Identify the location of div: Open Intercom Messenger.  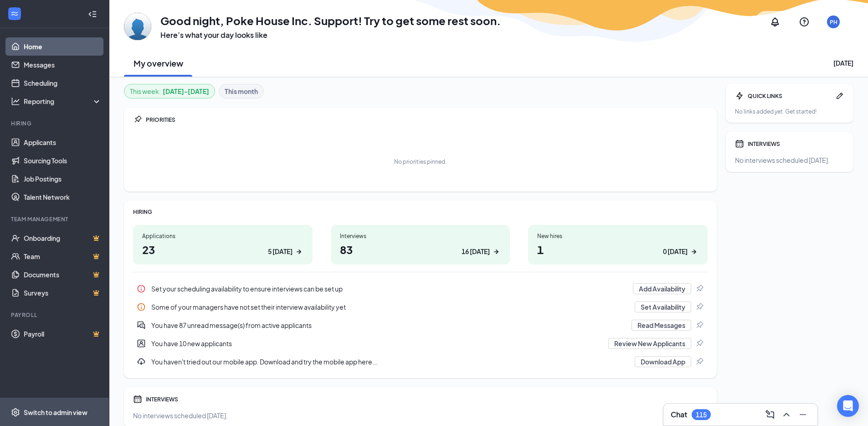
(848, 406).